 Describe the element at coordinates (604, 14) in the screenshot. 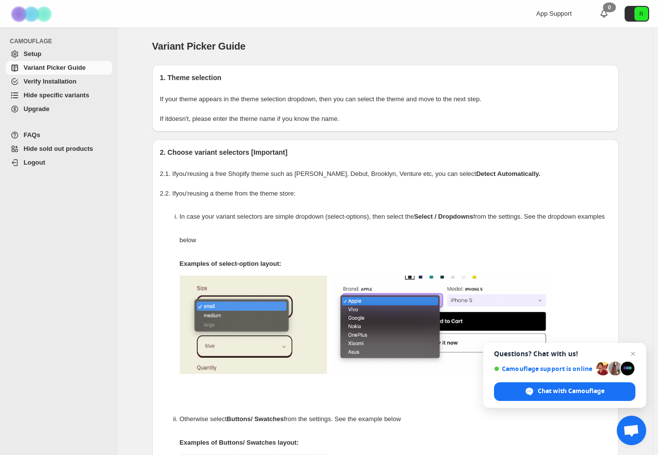

I see `a: 0` at that location.